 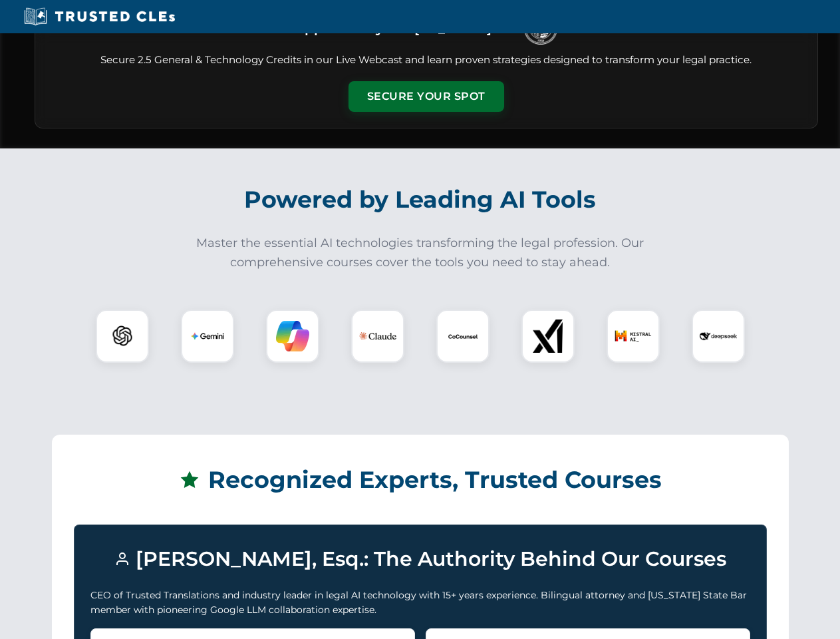 I want to click on button: Secure Your Spot, so click(x=427, y=97).